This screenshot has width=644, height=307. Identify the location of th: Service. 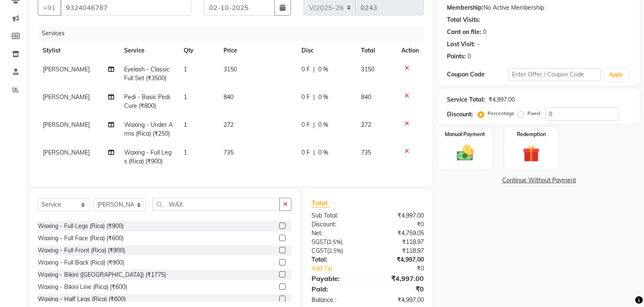
(149, 50).